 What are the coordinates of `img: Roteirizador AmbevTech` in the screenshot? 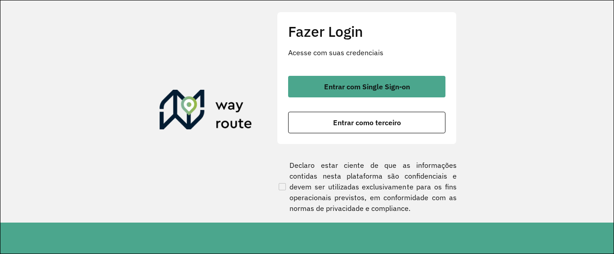 It's located at (206, 111).